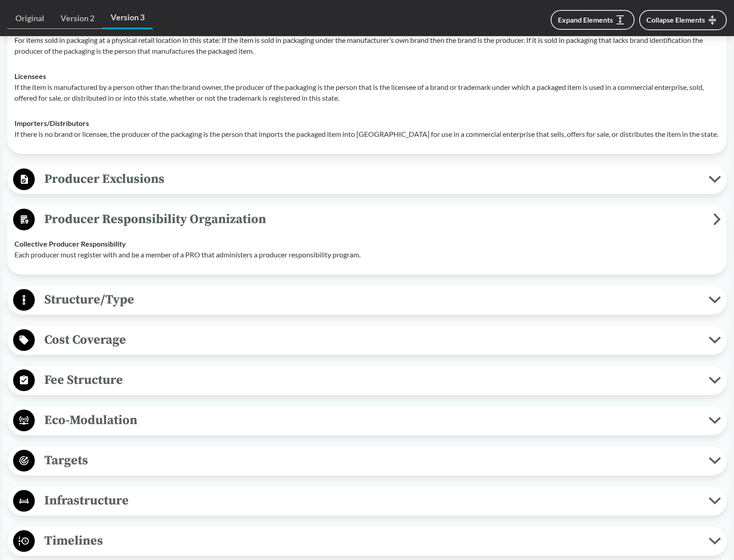 Image resolution: width=734 pixels, height=560 pixels. What do you see at coordinates (367, 421) in the screenshot?
I see `button: Eco-Modulation` at bounding box center [367, 421].